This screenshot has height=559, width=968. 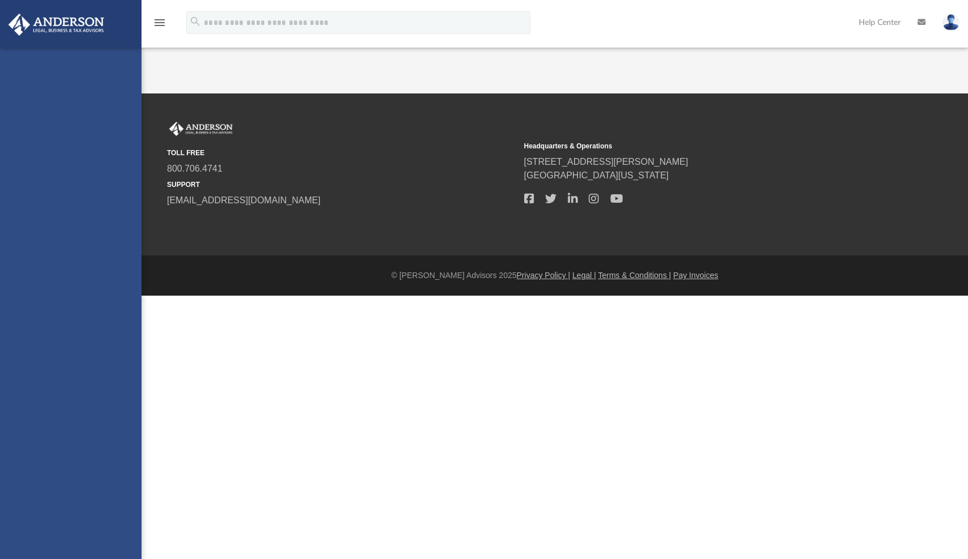 What do you see at coordinates (195, 168) in the screenshot?
I see `a: 800.706.4741` at bounding box center [195, 168].